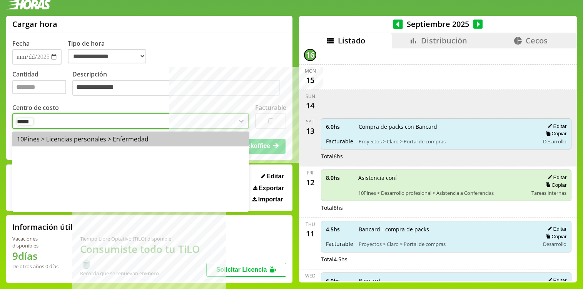  I want to click on button: Exportar, so click(269, 189).